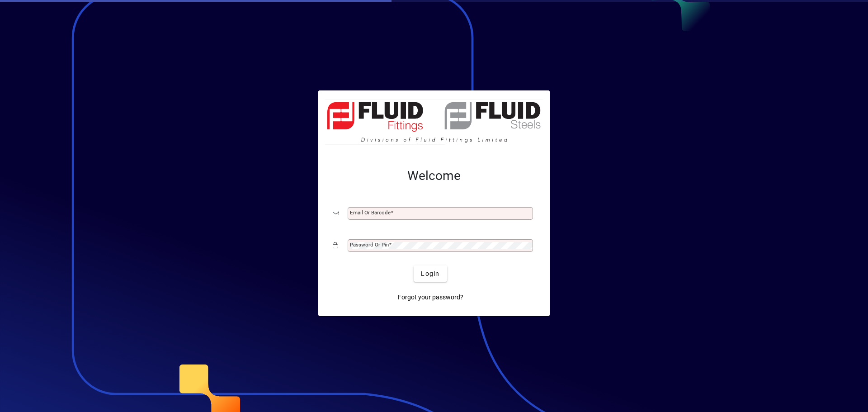 Image resolution: width=868 pixels, height=412 pixels. Describe the element at coordinates (370, 245) in the screenshot. I see `mat-label: Password or Pin` at that location.